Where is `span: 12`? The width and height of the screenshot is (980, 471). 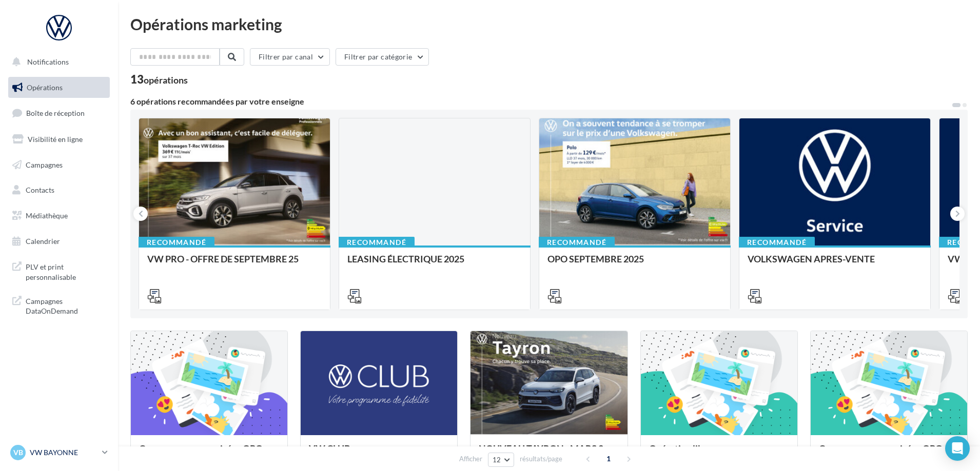
span: 12 is located at coordinates (497, 460).